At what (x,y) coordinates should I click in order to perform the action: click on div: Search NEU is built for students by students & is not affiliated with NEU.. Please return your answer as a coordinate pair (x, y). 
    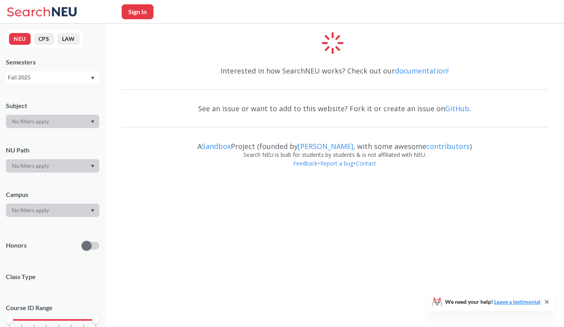
    Looking at the image, I should click on (334, 155).